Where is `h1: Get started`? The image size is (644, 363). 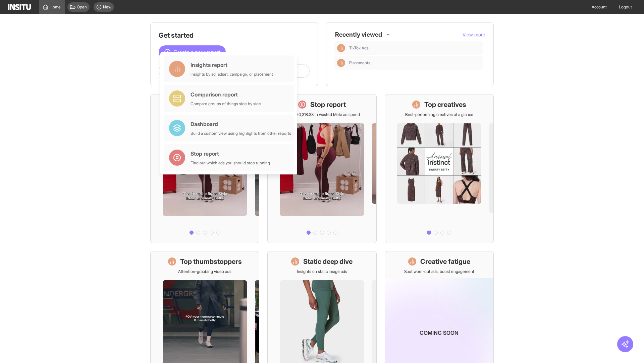
h1: Get started is located at coordinates (234, 35).